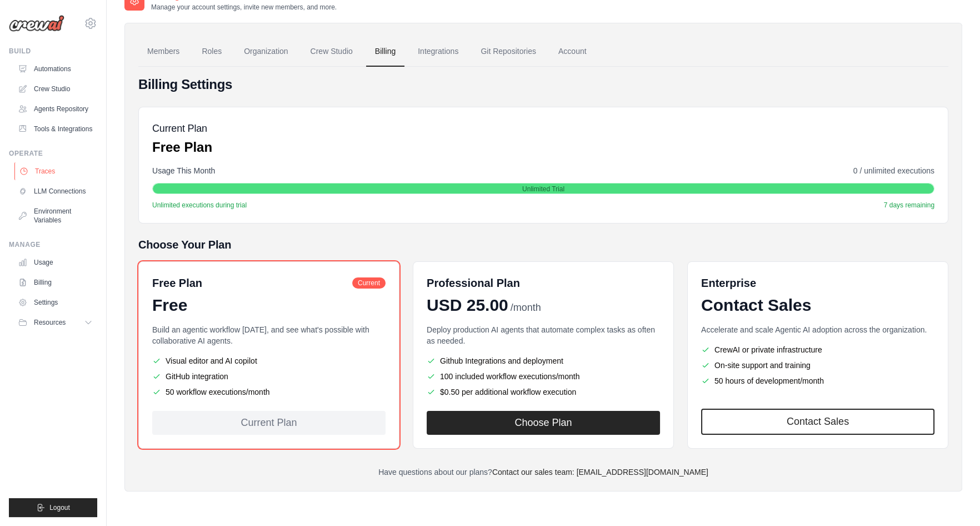 The height and width of the screenshot is (526, 980). I want to click on span: 7 days remaining, so click(909, 205).